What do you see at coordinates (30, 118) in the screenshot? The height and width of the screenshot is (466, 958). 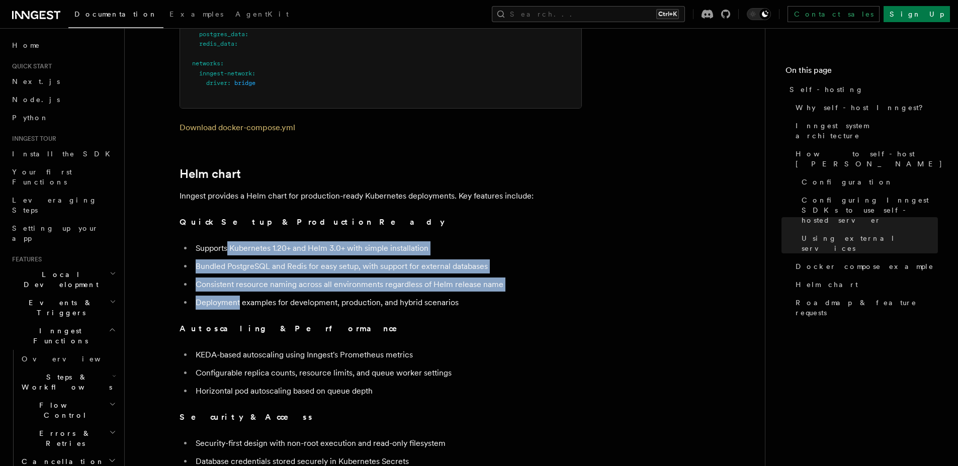 I see `span: Python` at bounding box center [30, 118].